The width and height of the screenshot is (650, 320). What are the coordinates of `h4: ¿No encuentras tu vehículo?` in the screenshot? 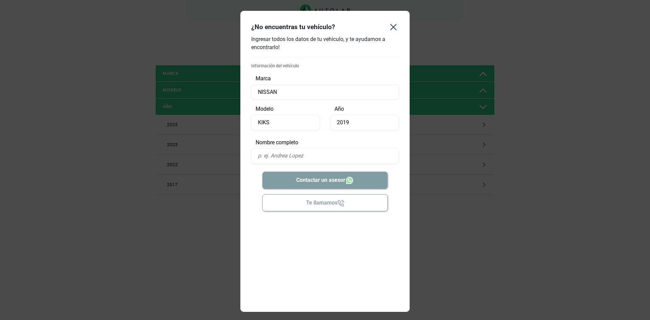 It's located at (293, 27).